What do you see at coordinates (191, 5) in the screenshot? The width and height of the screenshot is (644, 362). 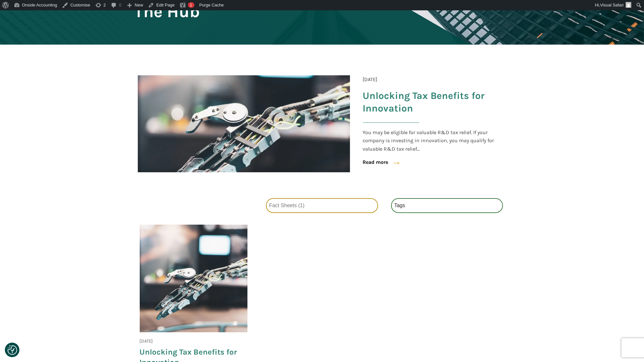 I see `span: 1` at bounding box center [191, 5].